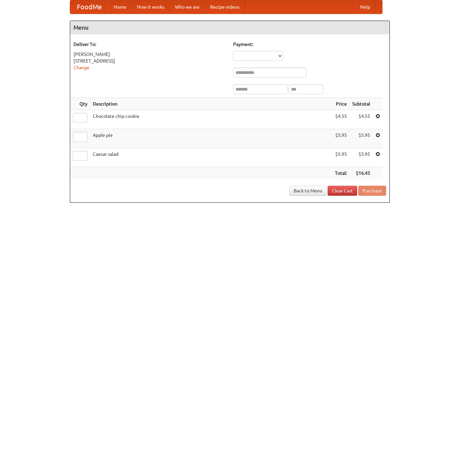 The image size is (452, 471). I want to click on td: Caesar salad, so click(211, 157).